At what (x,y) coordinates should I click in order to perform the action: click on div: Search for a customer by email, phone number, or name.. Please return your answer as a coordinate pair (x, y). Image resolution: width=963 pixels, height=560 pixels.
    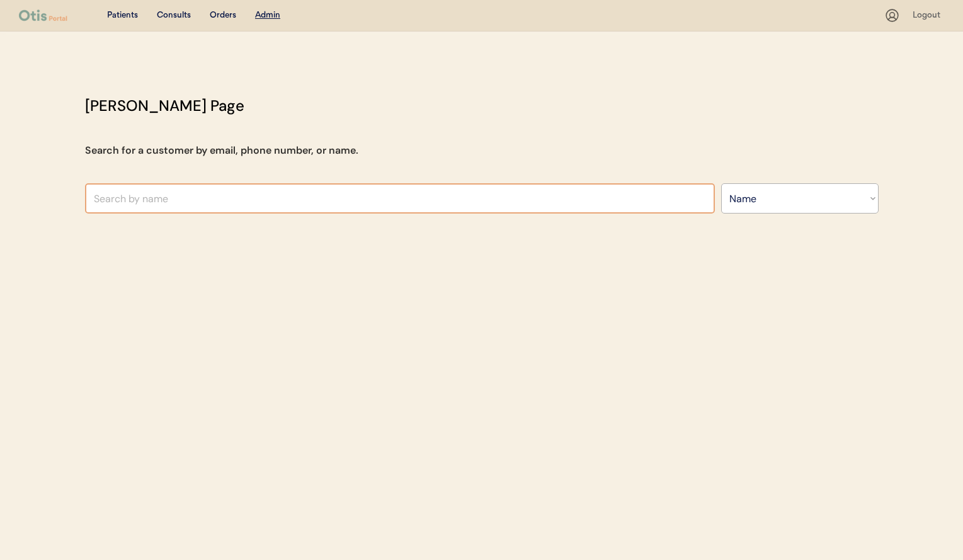
    Looking at the image, I should click on (222, 151).